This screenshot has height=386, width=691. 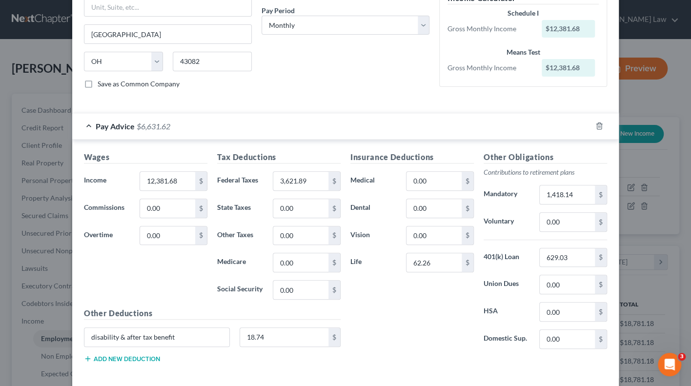 What do you see at coordinates (373, 208) in the screenshot?
I see `label: Dental` at bounding box center [373, 208].